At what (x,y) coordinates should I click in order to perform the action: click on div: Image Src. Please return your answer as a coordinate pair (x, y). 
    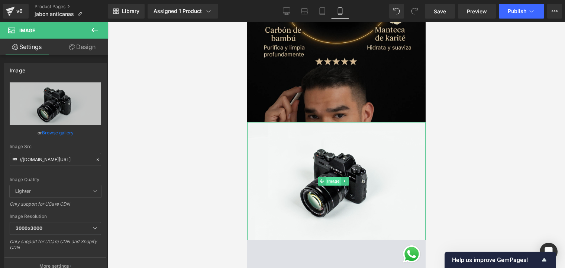
    Looking at the image, I should click on (55, 147).